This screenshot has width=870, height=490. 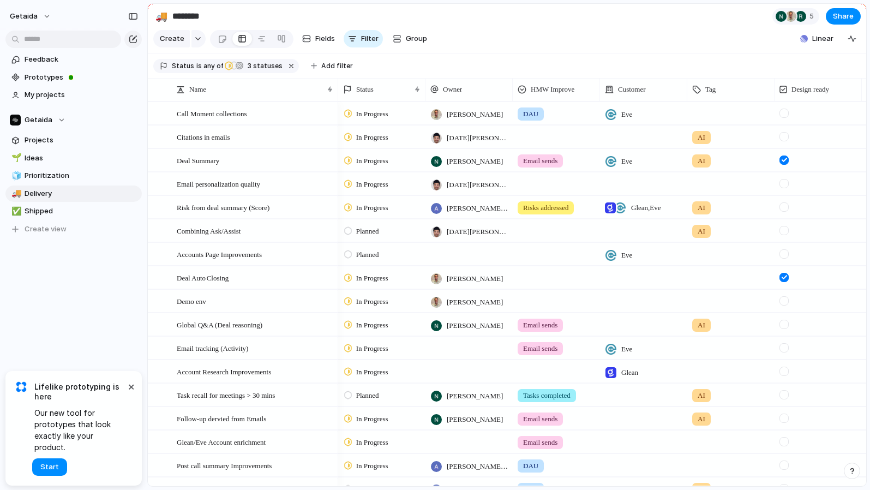 What do you see at coordinates (219, 254) in the screenshot?
I see `span: Accounts Page Improvements` at bounding box center [219, 254].